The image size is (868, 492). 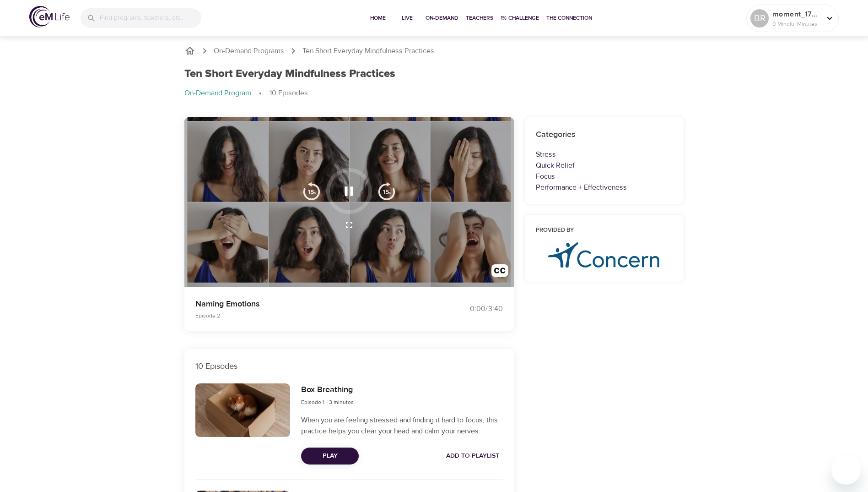 I want to click on h6: Provided by, so click(x=604, y=230).